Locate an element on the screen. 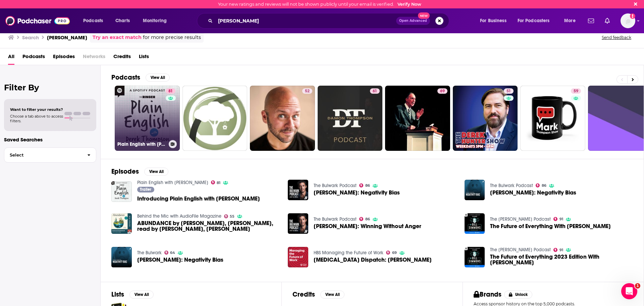  a: Plain English with Derek Thompson is located at coordinates (173, 182).